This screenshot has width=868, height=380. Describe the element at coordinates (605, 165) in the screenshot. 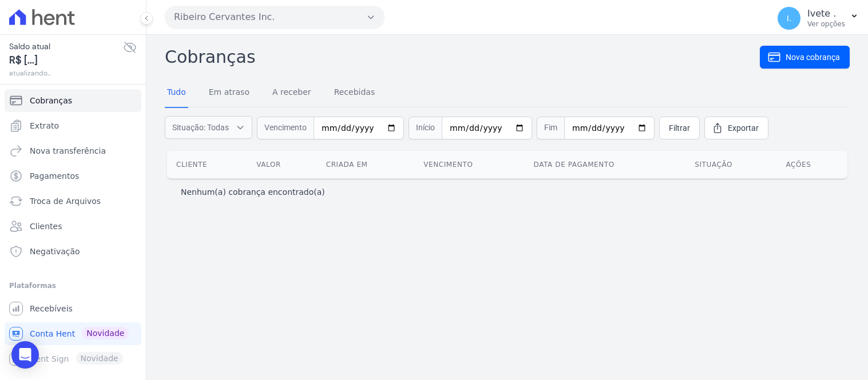

I see `th: Data de pagamento` at that location.